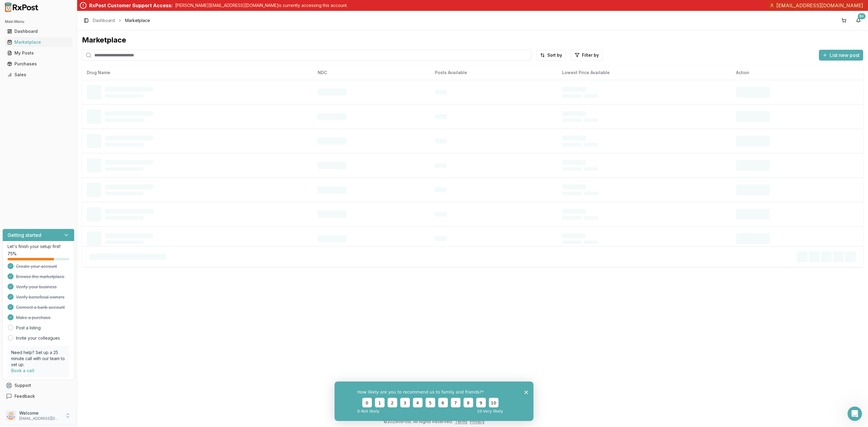  What do you see at coordinates (38, 247) in the screenshot?
I see `p: Let's finish your setup first!` at bounding box center [38, 247].